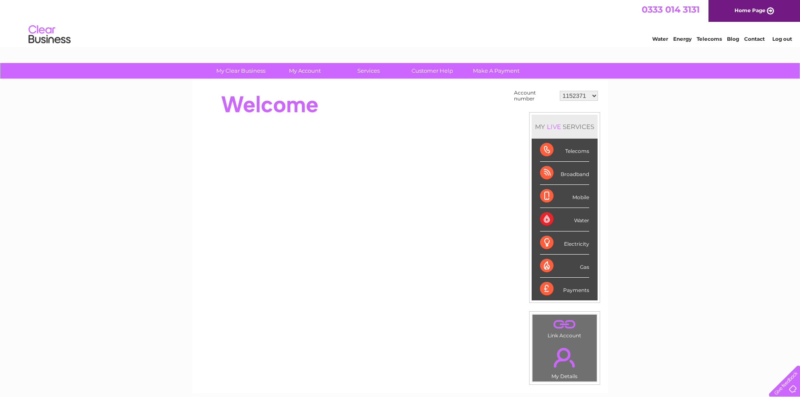 Image resolution: width=800 pixels, height=397 pixels. Describe the element at coordinates (564, 196) in the screenshot. I see `div: Mobile` at that location.